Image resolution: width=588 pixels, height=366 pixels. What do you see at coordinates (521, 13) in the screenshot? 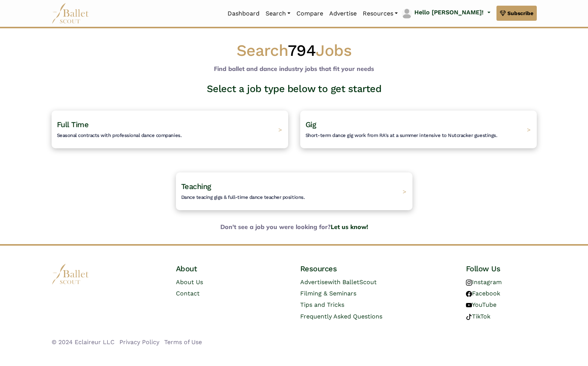
I see `span: Subscribe` at bounding box center [521, 13].